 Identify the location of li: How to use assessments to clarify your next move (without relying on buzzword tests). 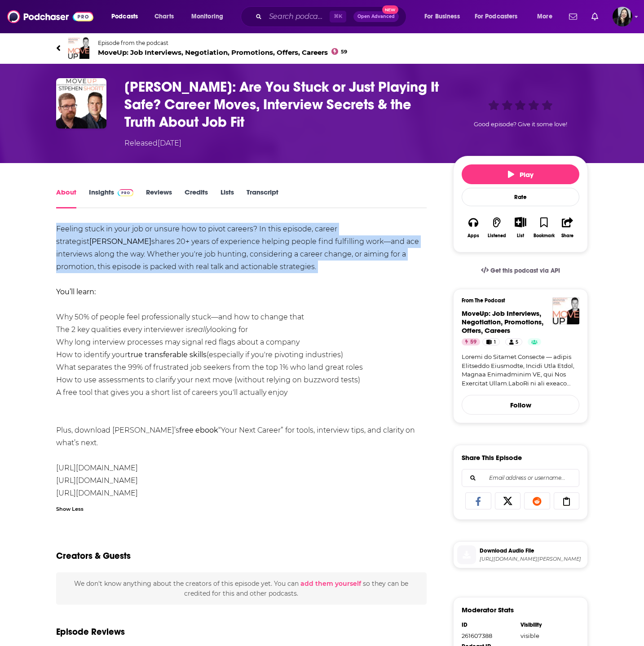
(241, 380).